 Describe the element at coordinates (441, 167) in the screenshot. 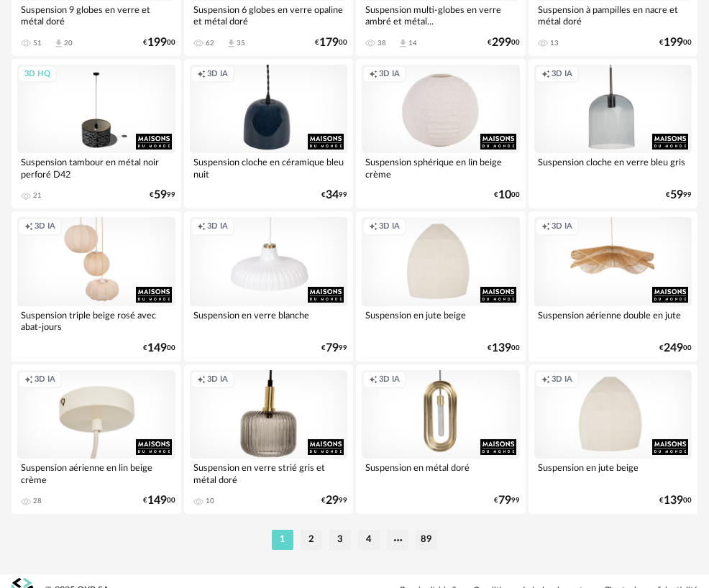

I see `div: Suspension sphérique en lin beige crème` at that location.